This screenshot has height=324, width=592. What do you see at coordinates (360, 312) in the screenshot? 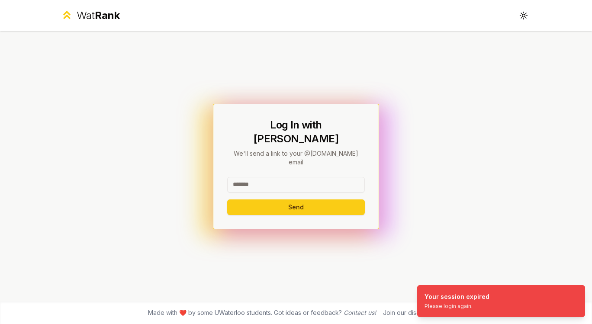
I see `a: Contact us!` at bounding box center [360, 312].